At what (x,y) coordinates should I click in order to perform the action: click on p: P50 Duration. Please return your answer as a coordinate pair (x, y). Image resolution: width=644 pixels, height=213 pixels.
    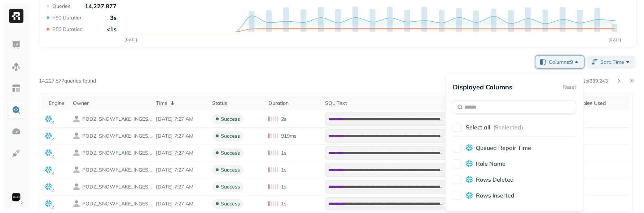
    Looking at the image, I should click on (68, 29).